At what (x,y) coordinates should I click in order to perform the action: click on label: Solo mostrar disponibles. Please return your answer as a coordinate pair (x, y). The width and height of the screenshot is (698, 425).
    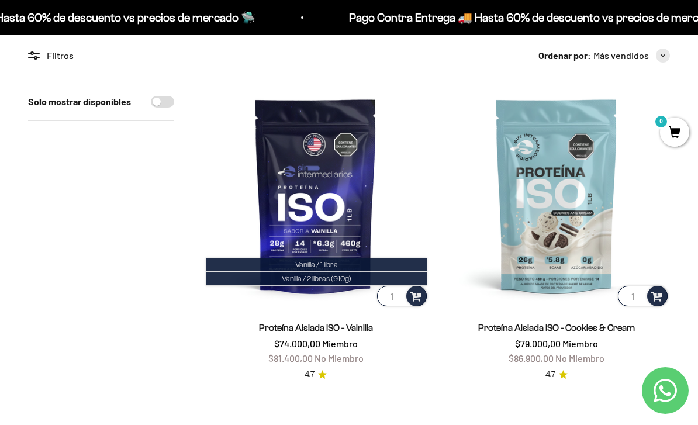
    Looking at the image, I should click on (79, 102).